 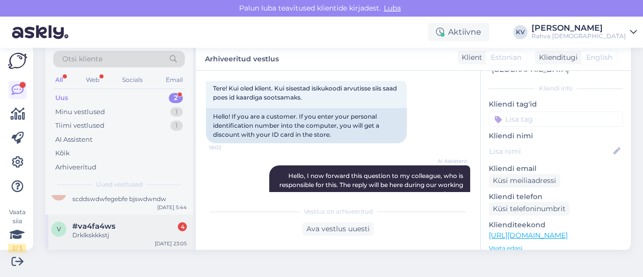 I want to click on div: Hello! If you are a customer. If you enter your personal identification number into the computer,..., so click(x=307, y=126).